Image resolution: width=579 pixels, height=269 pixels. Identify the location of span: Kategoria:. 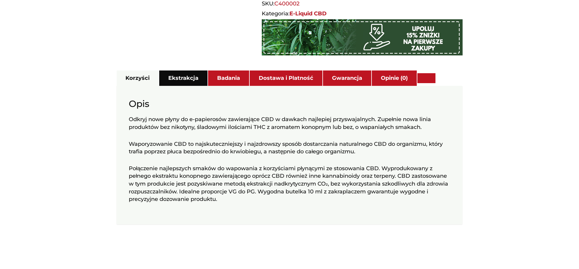
(362, 14).